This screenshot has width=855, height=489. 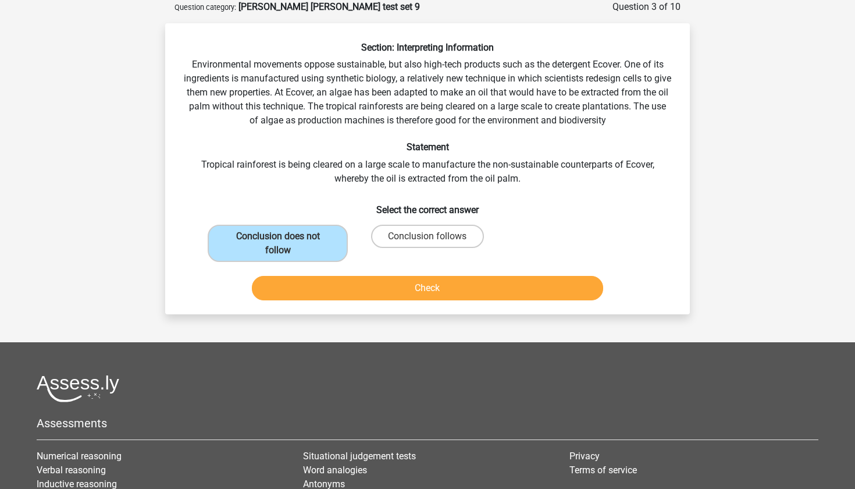 What do you see at coordinates (585, 456) in the screenshot?
I see `a: Privacy` at bounding box center [585, 456].